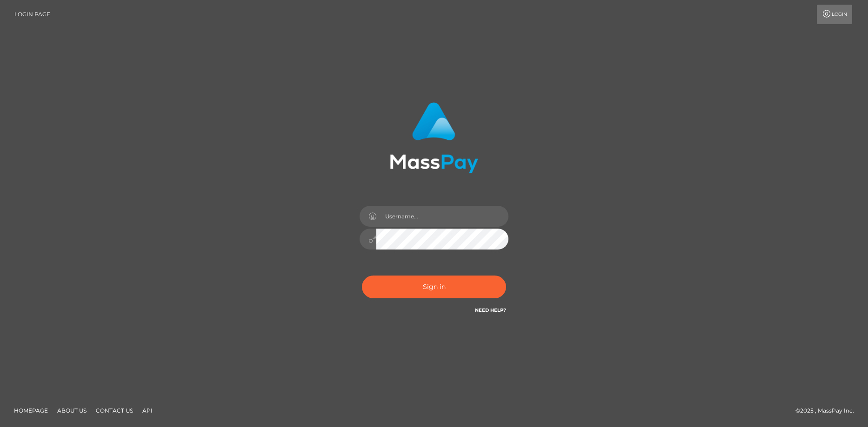 This screenshot has height=427, width=868. What do you see at coordinates (434, 286) in the screenshot?
I see `button: Sign in` at bounding box center [434, 286].